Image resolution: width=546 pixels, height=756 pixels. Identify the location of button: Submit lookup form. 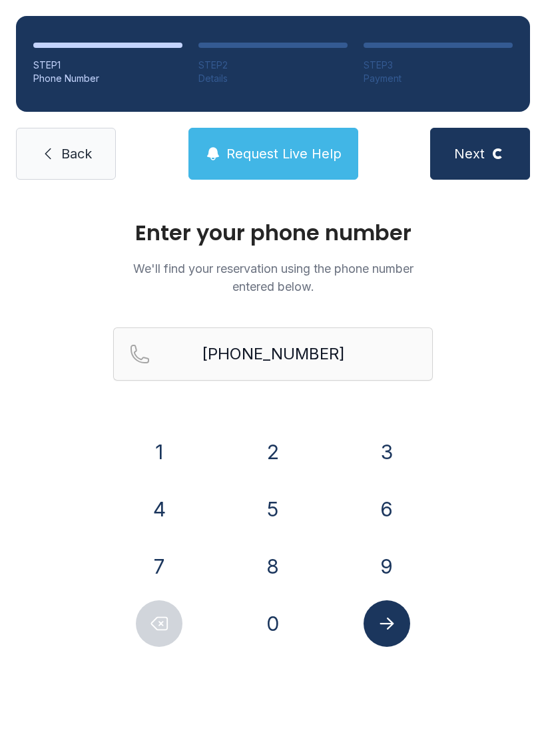
(387, 623).